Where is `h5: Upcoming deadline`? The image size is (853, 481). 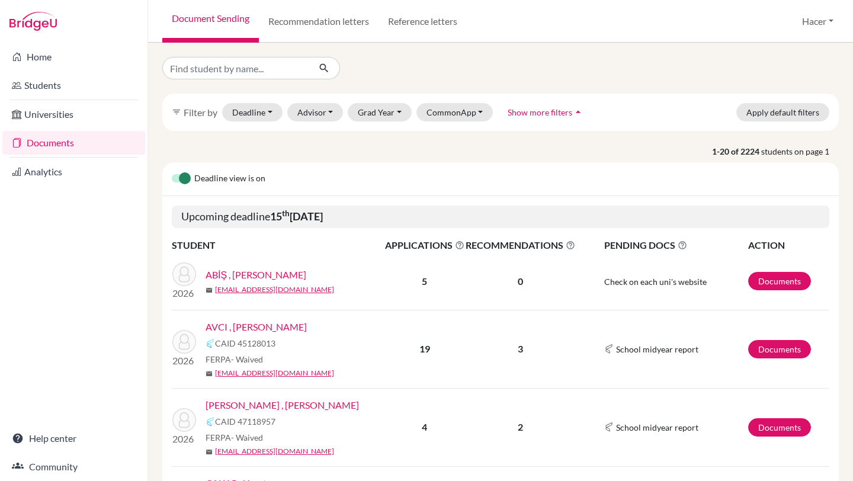
h5: Upcoming deadline is located at coordinates (501, 217).